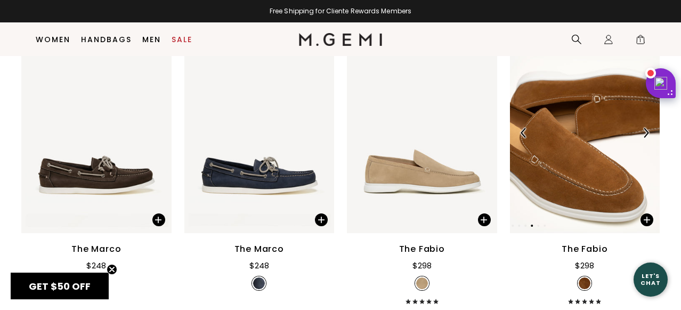 The height and width of the screenshot is (310, 681). What do you see at coordinates (524, 133) in the screenshot?
I see `img: Previous Arrow` at bounding box center [524, 133].